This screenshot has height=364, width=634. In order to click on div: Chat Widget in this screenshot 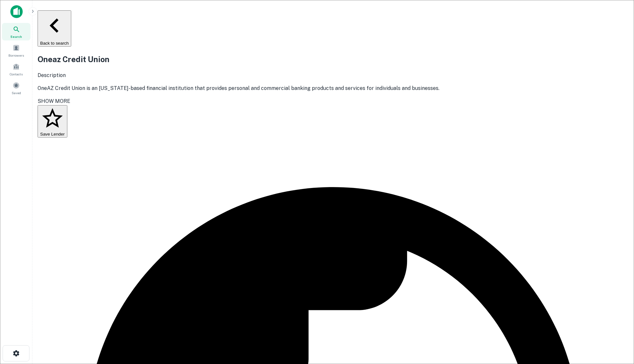, I will do `click(617, 328)`.